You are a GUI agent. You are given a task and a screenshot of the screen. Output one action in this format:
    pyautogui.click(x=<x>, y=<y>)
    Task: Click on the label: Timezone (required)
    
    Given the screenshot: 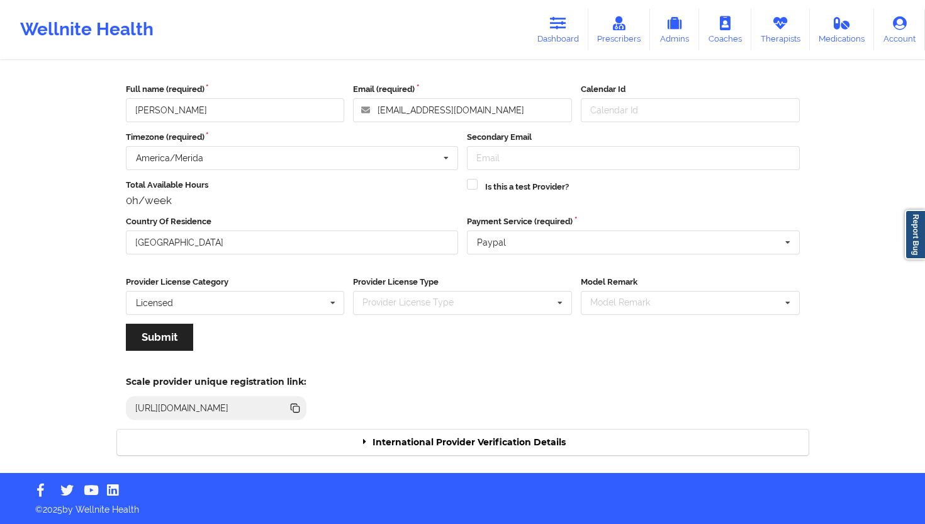 What is the action you would take?
    pyautogui.click(x=292, y=137)
    